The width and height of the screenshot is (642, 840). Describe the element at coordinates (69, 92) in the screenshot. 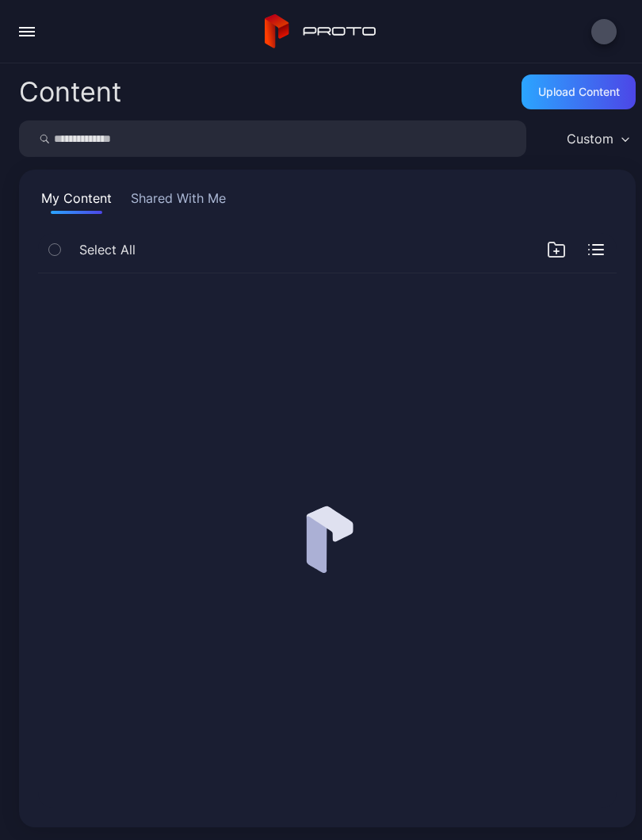

I see `div: Content` at that location.